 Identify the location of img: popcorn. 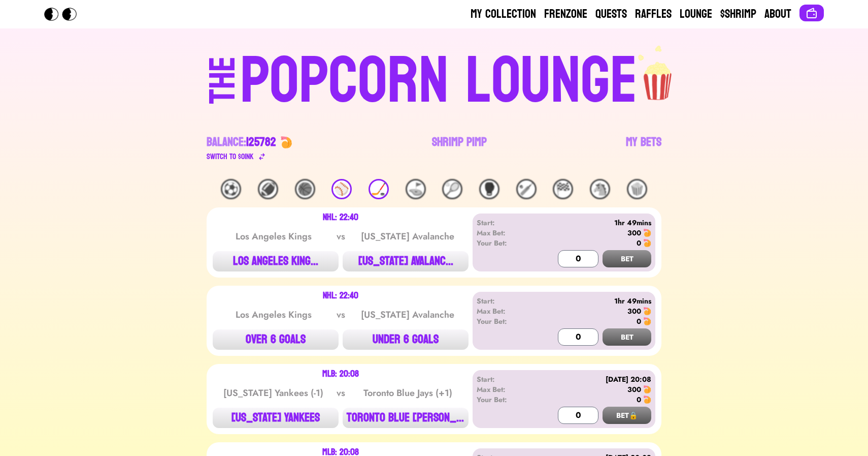
(658, 73).